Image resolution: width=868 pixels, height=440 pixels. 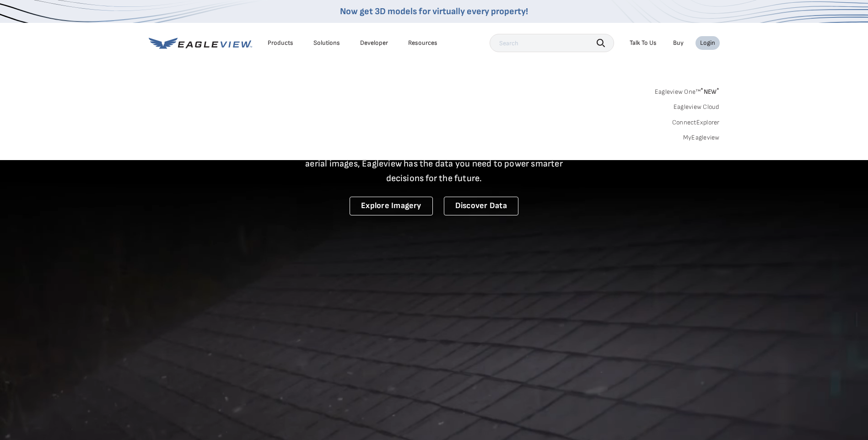 What do you see at coordinates (678, 43) in the screenshot?
I see `a: Buy` at bounding box center [678, 43].